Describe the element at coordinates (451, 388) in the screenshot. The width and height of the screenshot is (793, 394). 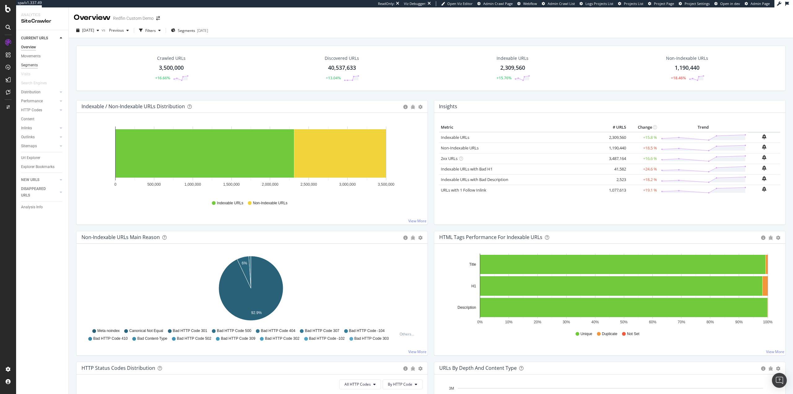
I see `text: 3M` at that location.